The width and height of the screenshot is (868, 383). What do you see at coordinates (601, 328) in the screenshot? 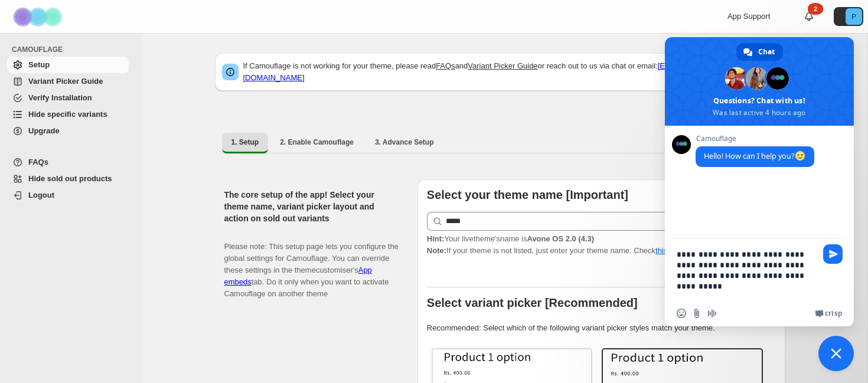
I see `p: Recommended: Select which of the following variant picker styles match your theme.` at bounding box center [601, 328].